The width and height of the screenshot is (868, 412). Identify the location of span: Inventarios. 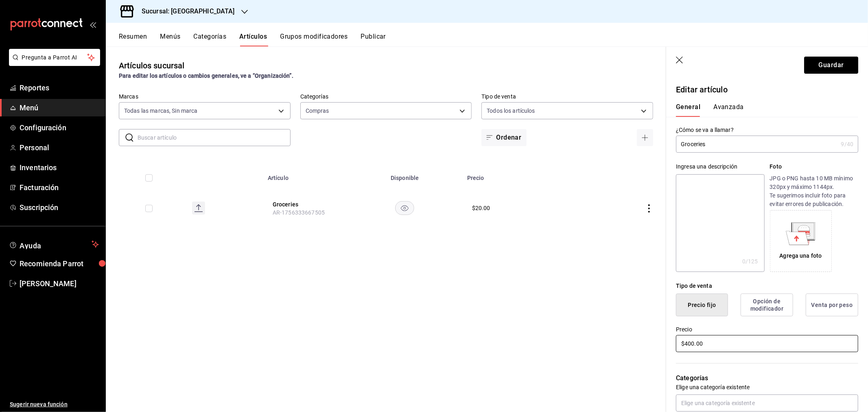
(59, 167).